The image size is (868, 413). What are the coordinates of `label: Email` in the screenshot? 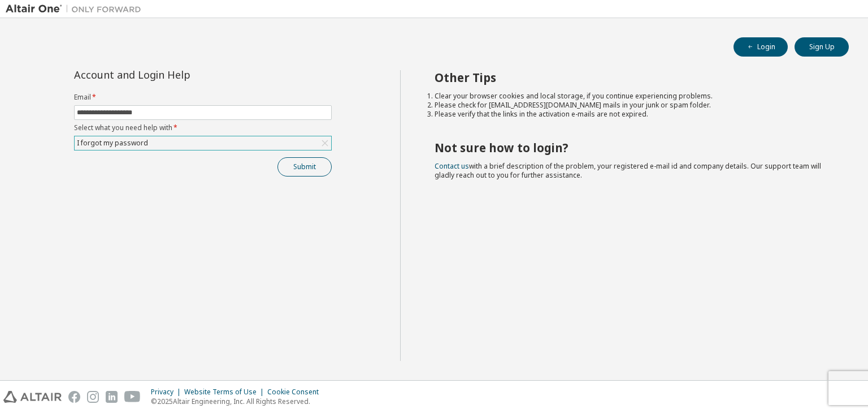 It's located at (203, 97).